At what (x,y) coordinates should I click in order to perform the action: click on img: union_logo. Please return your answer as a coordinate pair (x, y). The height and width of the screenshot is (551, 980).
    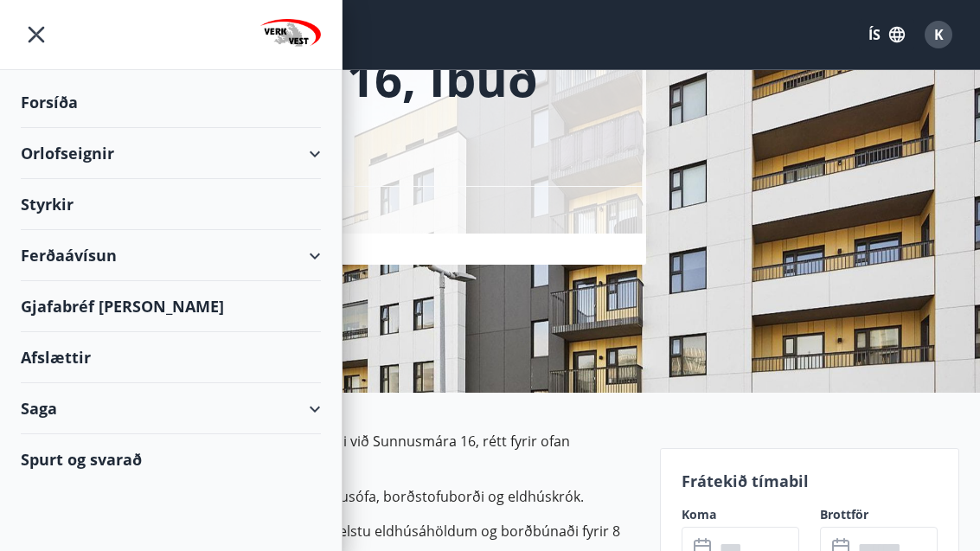
    Looking at the image, I should click on (291, 36).